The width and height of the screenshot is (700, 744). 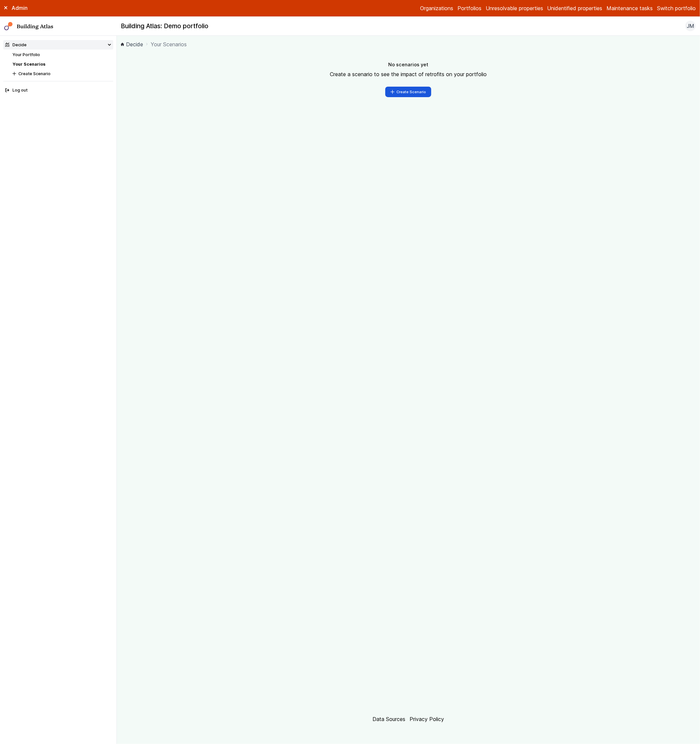 I want to click on a: Your Scenarios, so click(x=29, y=64).